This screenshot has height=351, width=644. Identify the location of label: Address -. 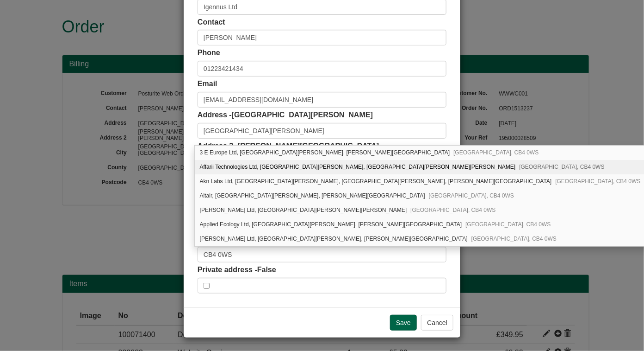
(285, 115).